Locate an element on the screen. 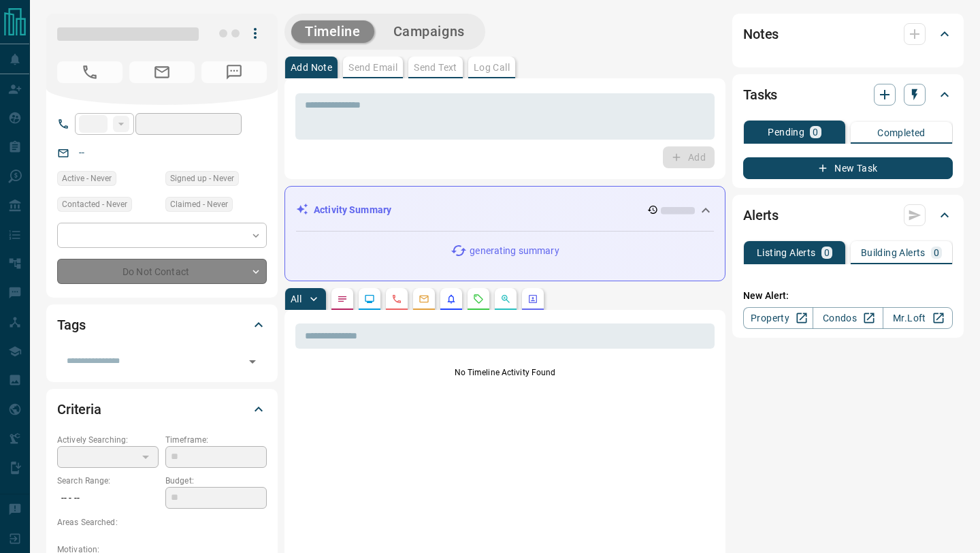 The width and height of the screenshot is (980, 553). svg: Calls is located at coordinates (397, 299).